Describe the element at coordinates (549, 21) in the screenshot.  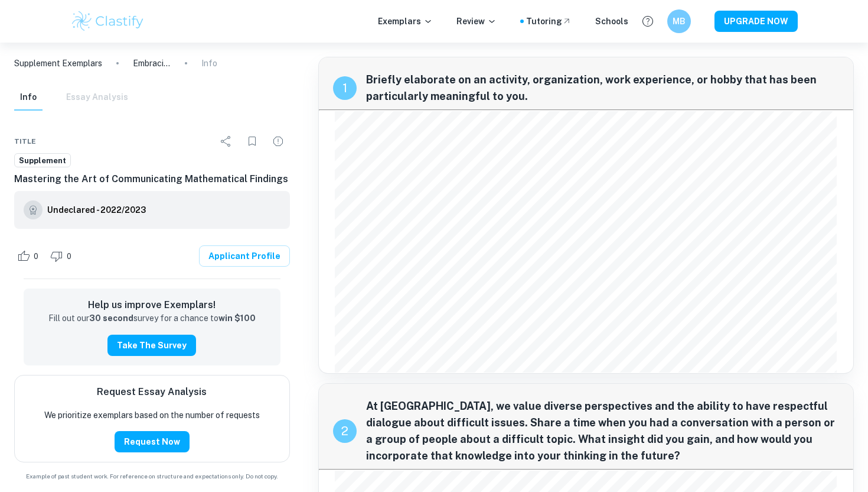
I see `div: Tutoring` at that location.